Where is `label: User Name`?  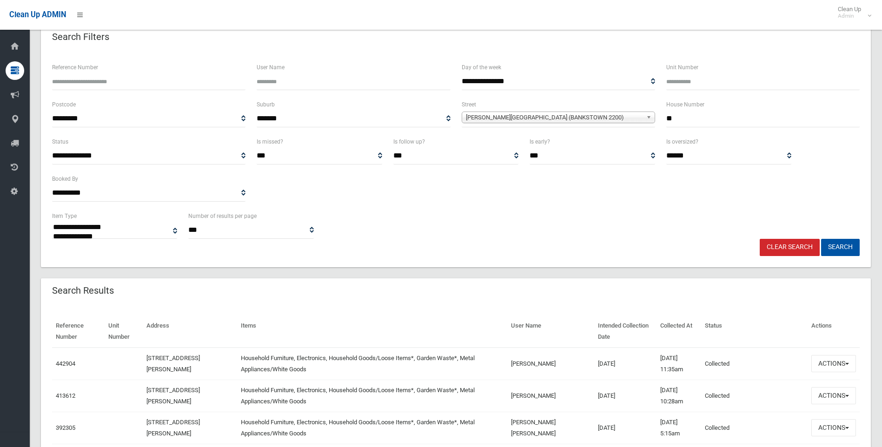
label: User Name is located at coordinates (271, 67).